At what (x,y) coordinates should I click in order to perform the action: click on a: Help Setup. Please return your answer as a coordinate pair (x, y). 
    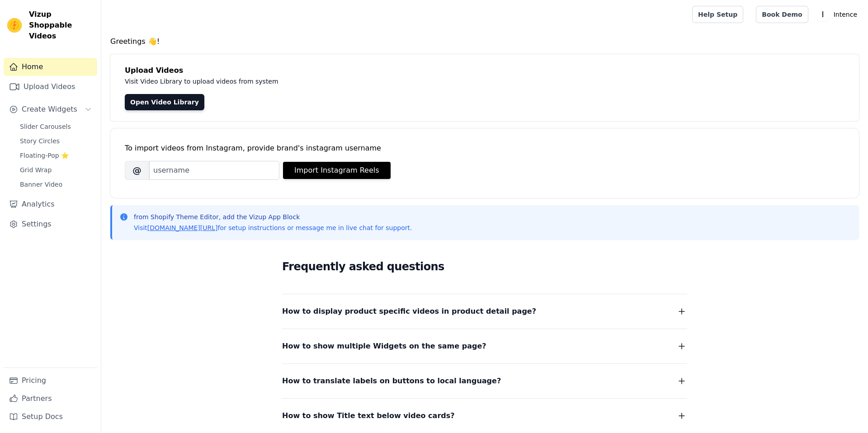
    Looking at the image, I should click on (717, 14).